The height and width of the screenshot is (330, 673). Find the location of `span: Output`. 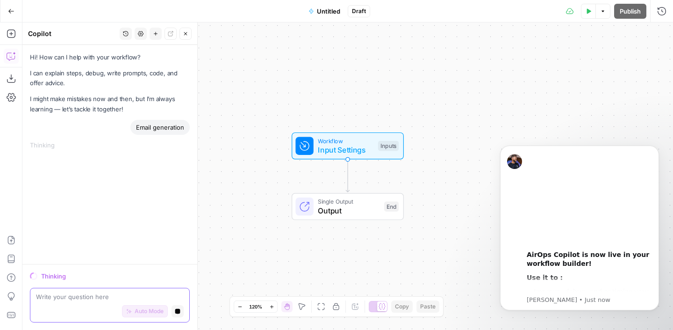

span: Output is located at coordinates (349, 210).